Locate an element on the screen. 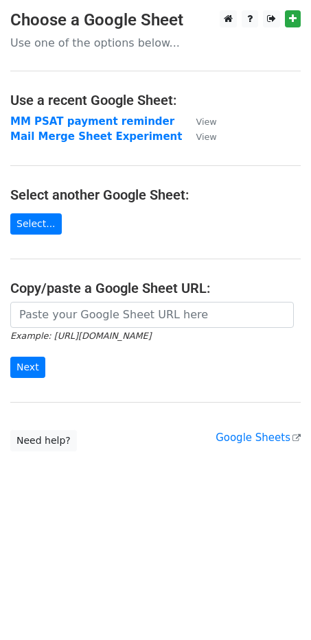 Image resolution: width=311 pixels, height=640 pixels. h4: Copy/paste a Google Sheet URL: is located at coordinates (155, 288).